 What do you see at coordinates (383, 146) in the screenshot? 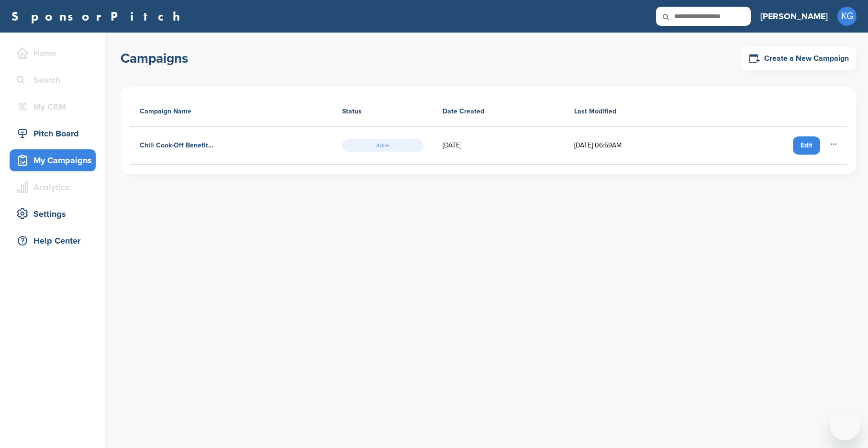
I see `span: Active` at bounding box center [383, 146].